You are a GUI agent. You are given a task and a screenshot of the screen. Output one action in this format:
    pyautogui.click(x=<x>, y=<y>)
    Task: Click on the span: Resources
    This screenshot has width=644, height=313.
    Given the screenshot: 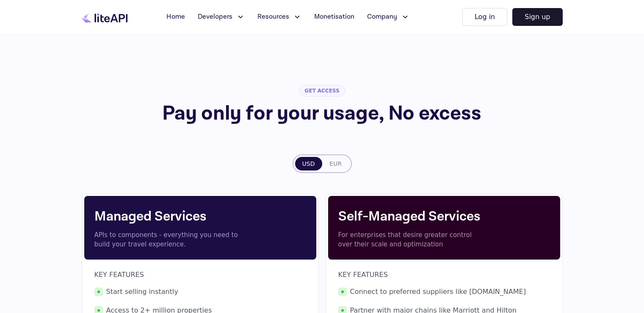 What is the action you would take?
    pyautogui.click(x=273, y=17)
    